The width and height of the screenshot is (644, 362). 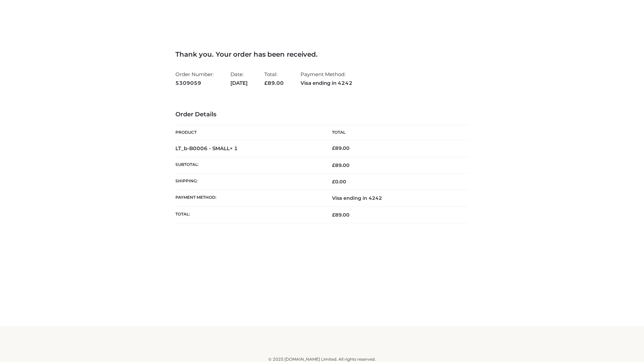 I want to click on th: Product, so click(x=248, y=133).